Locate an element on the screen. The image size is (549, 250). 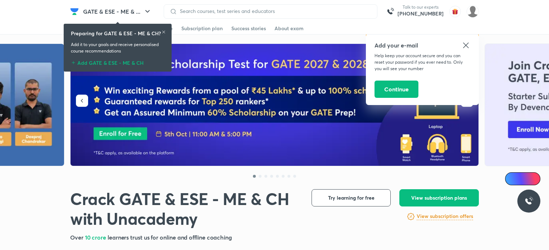
a: Success stories is located at coordinates (249, 28).